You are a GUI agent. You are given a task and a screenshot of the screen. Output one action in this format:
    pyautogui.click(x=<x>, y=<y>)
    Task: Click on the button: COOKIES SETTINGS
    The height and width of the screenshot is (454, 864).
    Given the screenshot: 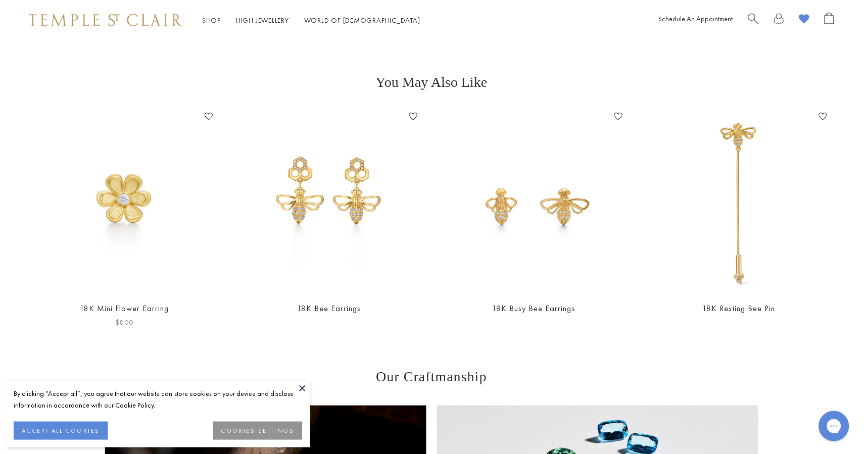 What is the action you would take?
    pyautogui.click(x=259, y=430)
    